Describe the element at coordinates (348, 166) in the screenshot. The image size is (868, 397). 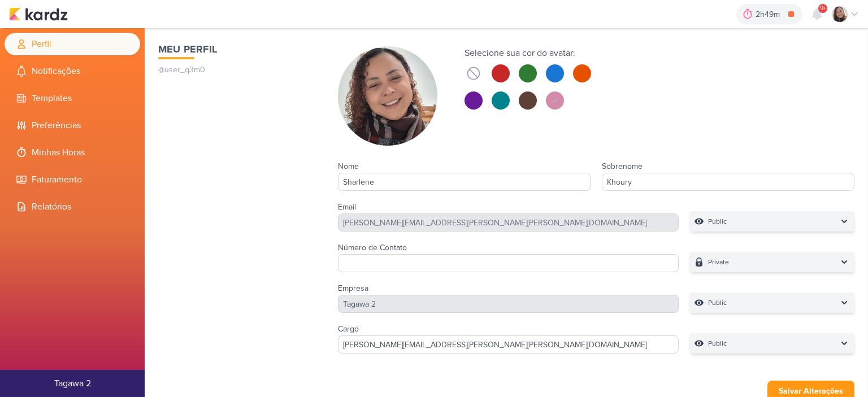
I see `label: Nome` at that location.